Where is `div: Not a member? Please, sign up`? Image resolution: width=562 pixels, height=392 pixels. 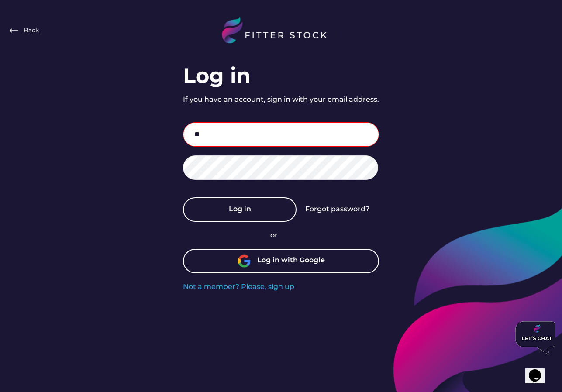 div: Not a member? Please, sign up is located at coordinates (238, 287).